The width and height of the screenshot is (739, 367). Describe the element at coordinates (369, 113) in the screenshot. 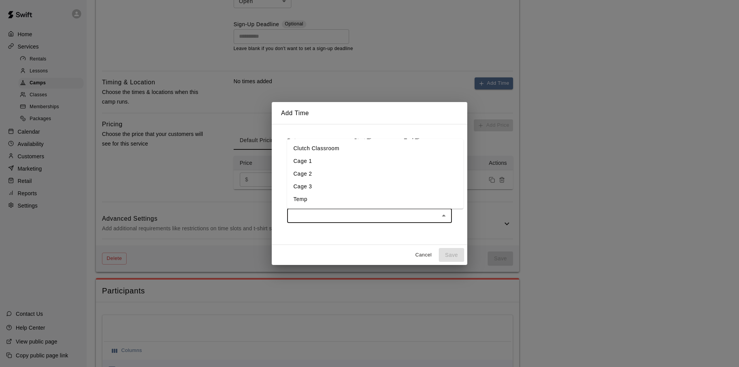

I see `h2: Add Time` at that location.